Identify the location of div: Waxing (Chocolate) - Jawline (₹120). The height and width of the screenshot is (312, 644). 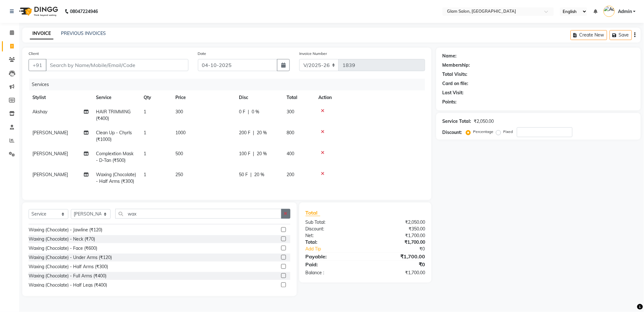
(66, 230).